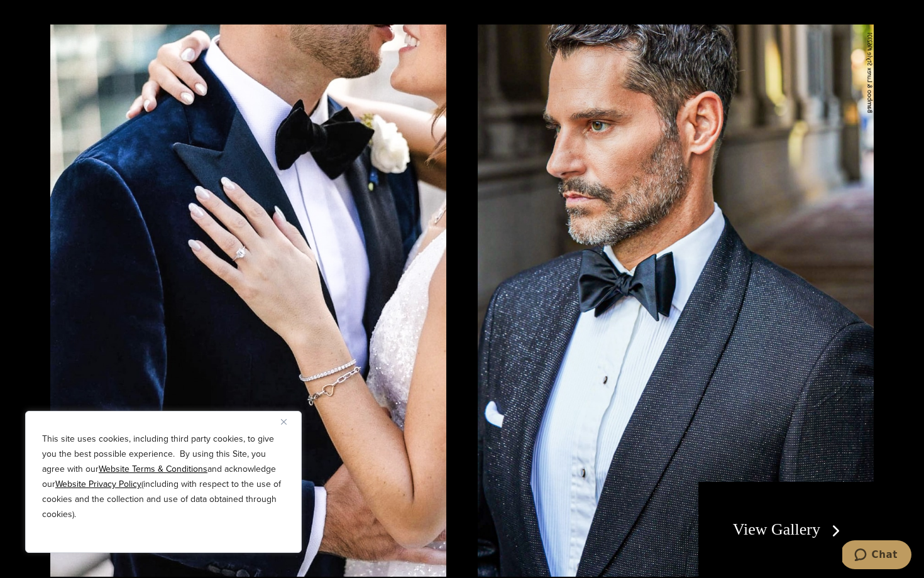  I want to click on img: Groom in black sheen bespoke tuxedo with white shirt and black bowtie. Fabric by Scabal., so click(676, 300).